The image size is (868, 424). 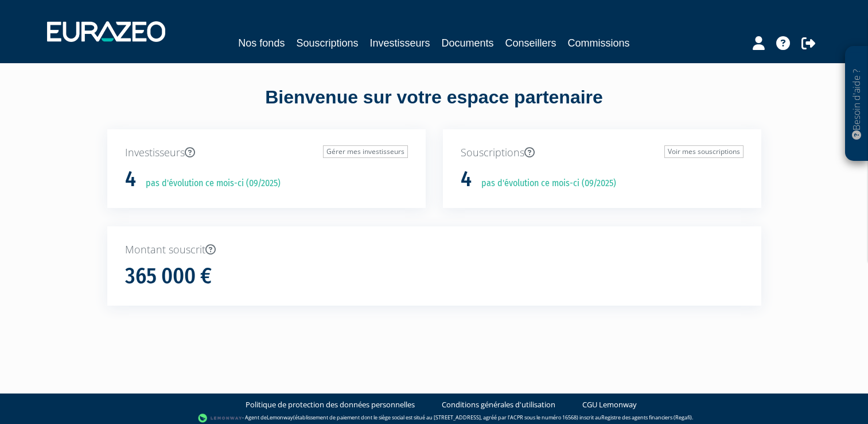 I want to click on p: Souscriptions, so click(x=602, y=153).